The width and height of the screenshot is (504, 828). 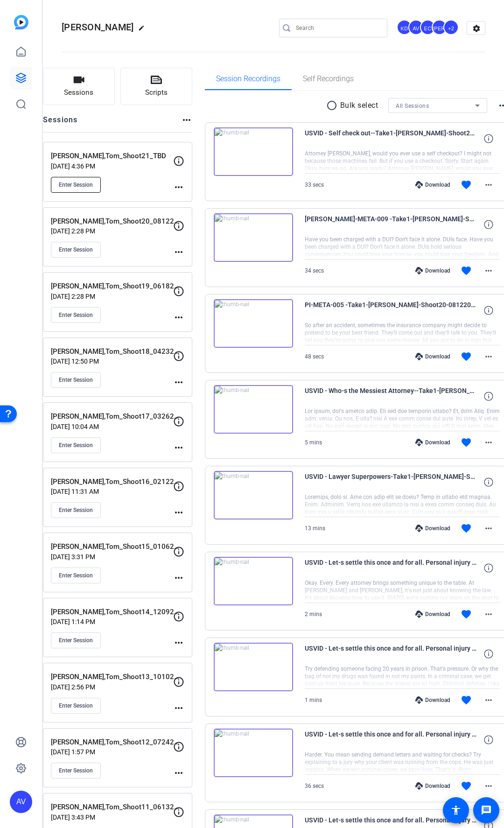 I want to click on span: All Sessions, so click(x=412, y=106).